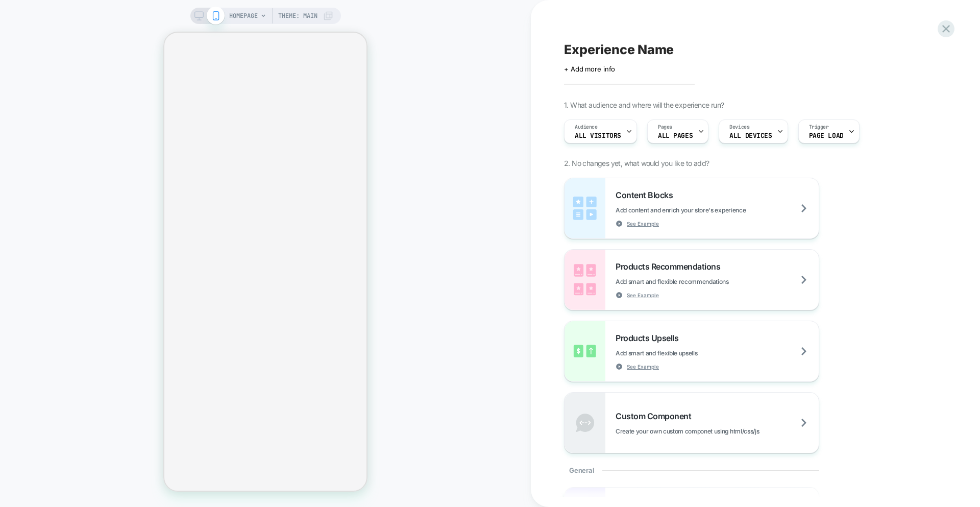  I want to click on span: Pages, so click(665, 127).